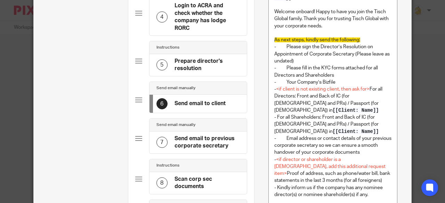 The height and width of the screenshot is (203, 445). What do you see at coordinates (162, 183) in the screenshot?
I see `div: 8` at bounding box center [162, 183].